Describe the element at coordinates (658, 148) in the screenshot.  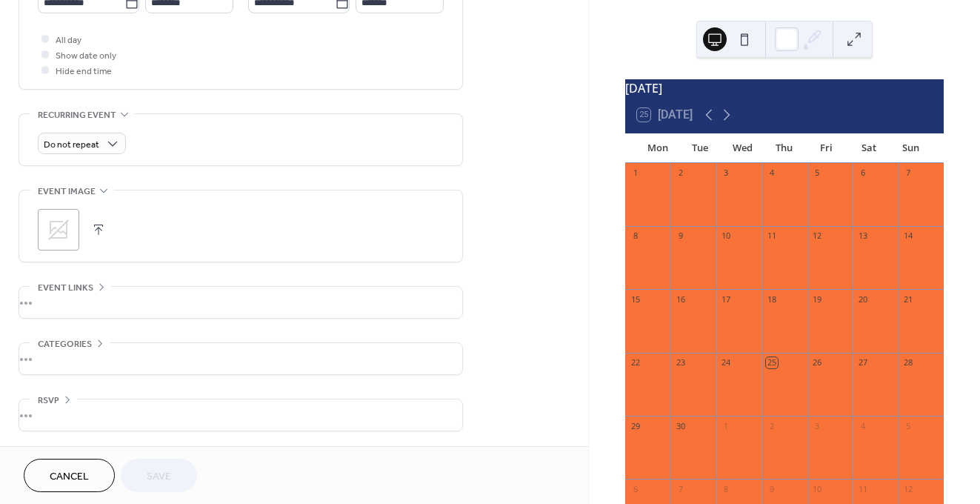
I see `div: Mon` at that location.